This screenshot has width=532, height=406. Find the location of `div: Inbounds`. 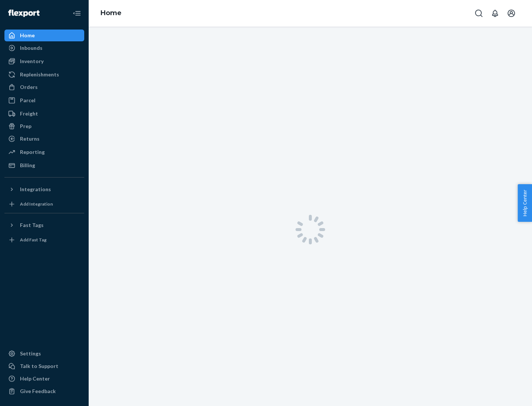

div: Inbounds is located at coordinates (31, 48).